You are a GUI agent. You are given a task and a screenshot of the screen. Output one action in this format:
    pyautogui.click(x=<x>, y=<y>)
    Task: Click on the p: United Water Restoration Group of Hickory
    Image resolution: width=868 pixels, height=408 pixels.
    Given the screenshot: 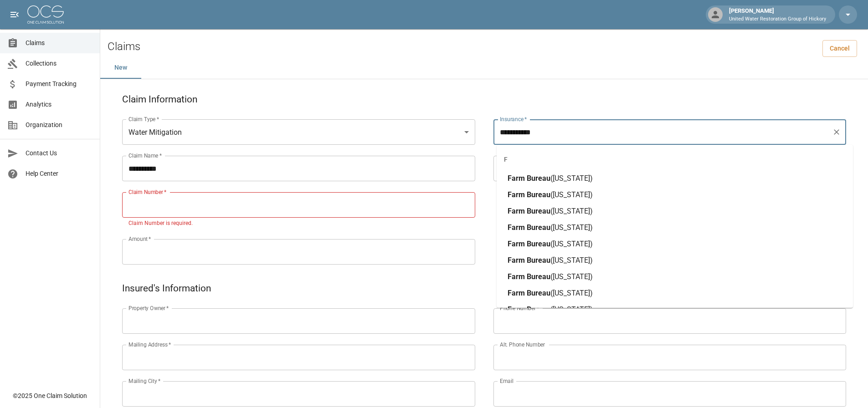 What is the action you would take?
    pyautogui.click(x=777, y=19)
    